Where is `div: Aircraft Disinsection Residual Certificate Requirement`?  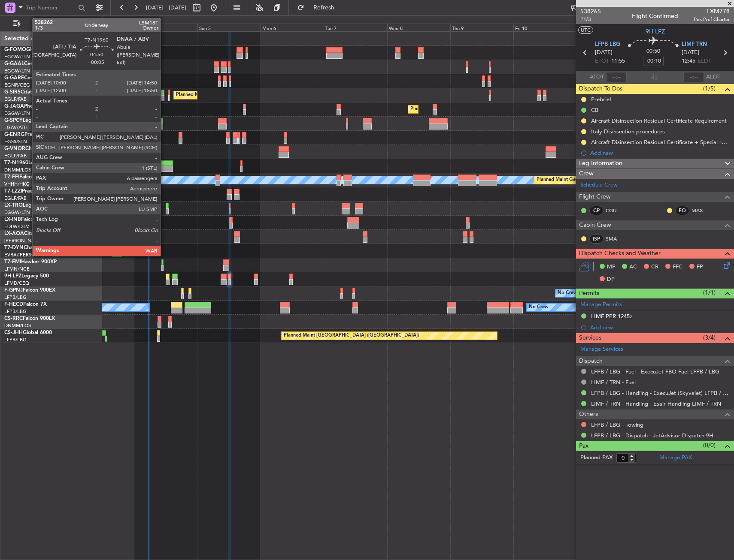
div: Aircraft Disinsection Residual Certificate Requirement is located at coordinates (659, 121).